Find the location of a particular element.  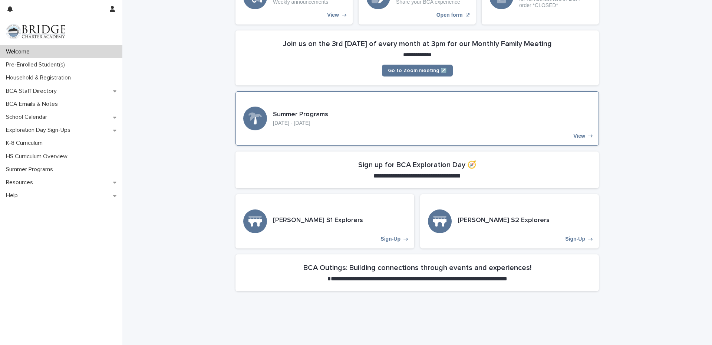

a: View is located at coordinates (417, 118).